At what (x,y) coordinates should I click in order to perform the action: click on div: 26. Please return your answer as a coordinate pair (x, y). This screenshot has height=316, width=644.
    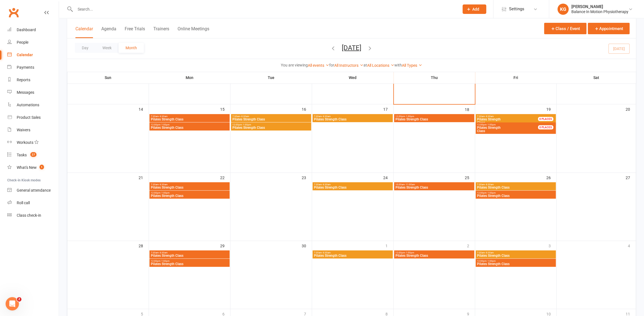
    Looking at the image, I should click on (551, 178).